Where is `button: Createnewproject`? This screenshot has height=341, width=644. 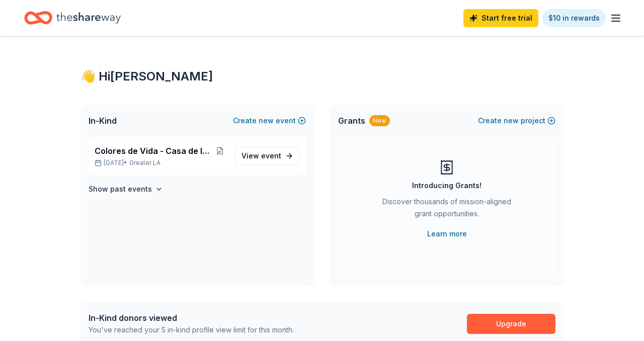 button: Createnewproject is located at coordinates (517, 121).